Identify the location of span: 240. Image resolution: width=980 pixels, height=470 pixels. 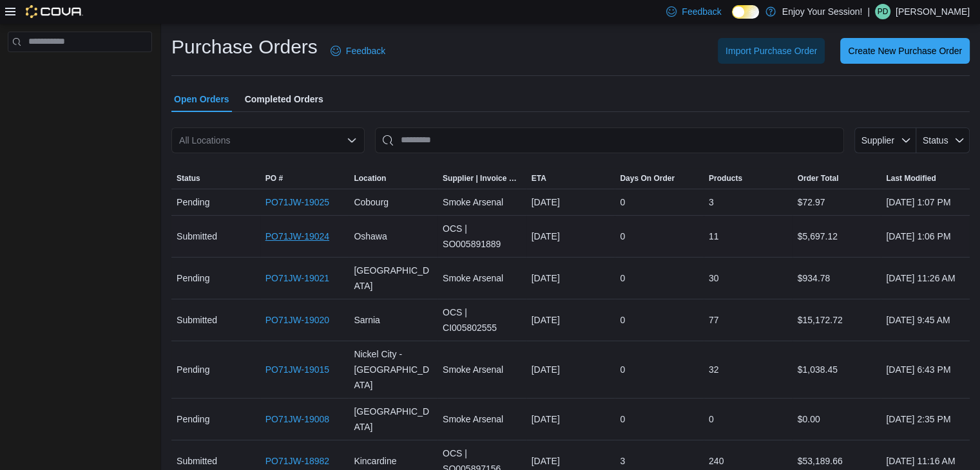
(716, 461).